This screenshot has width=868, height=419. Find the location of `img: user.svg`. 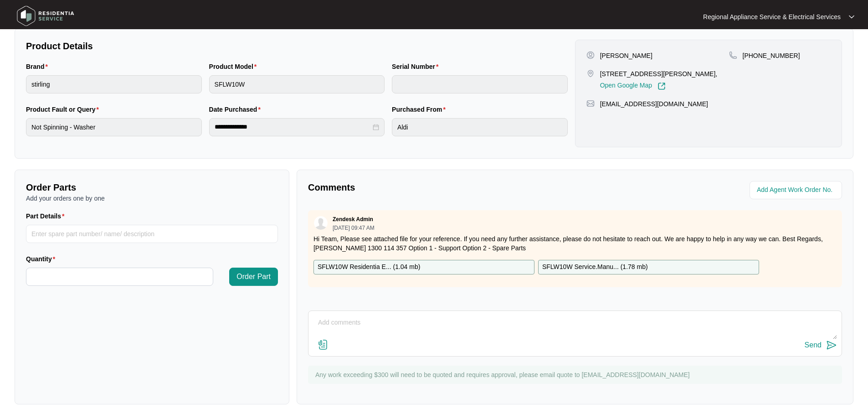

img: user.svg is located at coordinates (321, 223).